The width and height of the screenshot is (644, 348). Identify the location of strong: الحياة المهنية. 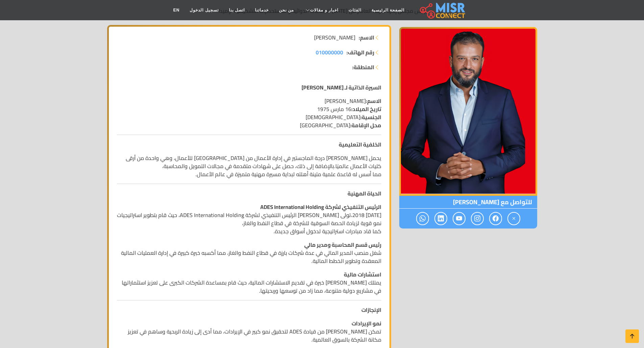
(364, 193).